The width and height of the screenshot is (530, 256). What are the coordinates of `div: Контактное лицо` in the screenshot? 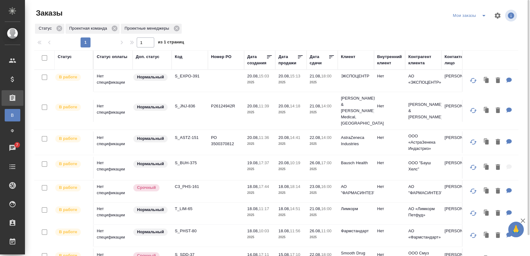 It's located at (459, 60).